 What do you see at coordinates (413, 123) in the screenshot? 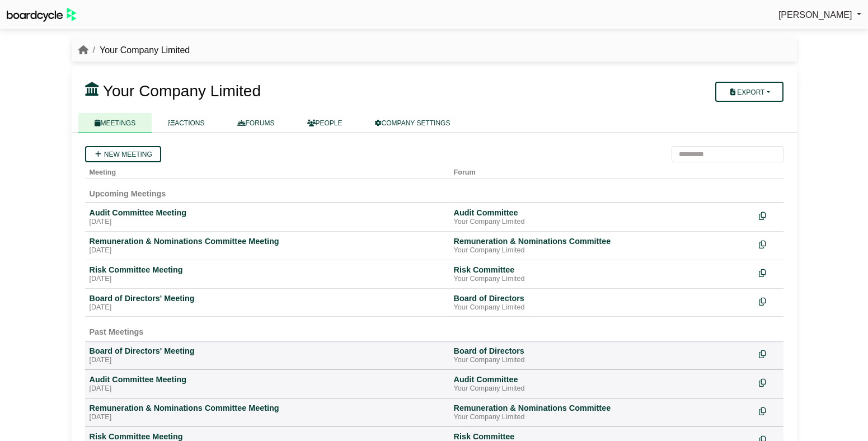
I see `a: COMPANY SETTINGS` at bounding box center [413, 123].